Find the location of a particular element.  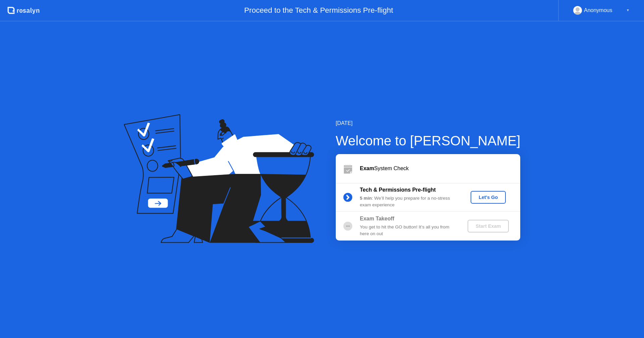

div: You get to hit the GO button! It’s all you from here on out is located at coordinates (408, 231).